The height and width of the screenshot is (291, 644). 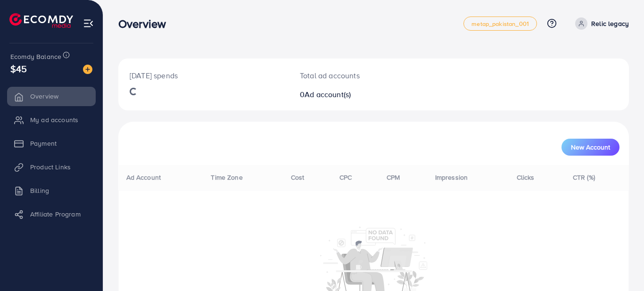 I want to click on h2: 0, so click(x=352, y=94).